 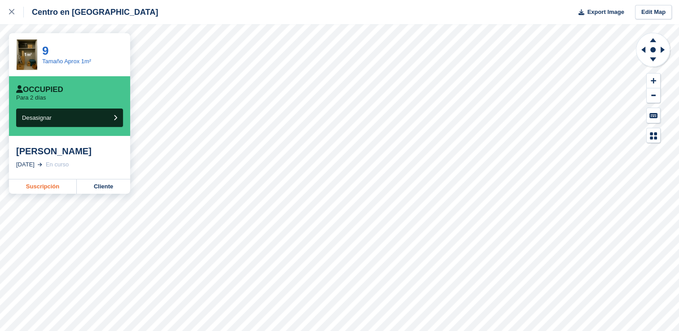 I want to click on button: Zoom In, so click(x=653, y=81).